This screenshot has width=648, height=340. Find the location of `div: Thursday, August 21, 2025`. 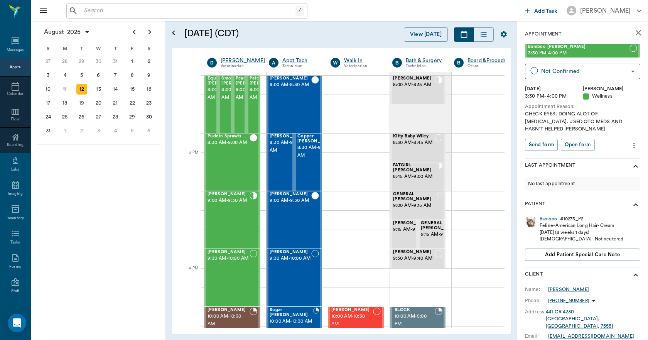

div: Thursday, August 21, 2025 is located at coordinates (115, 103).